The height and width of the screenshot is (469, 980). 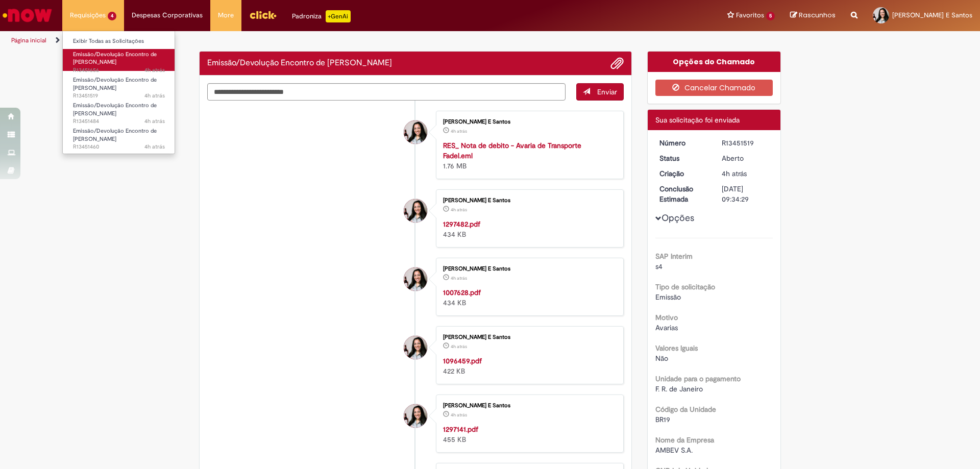 I want to click on div: Padroniza, so click(x=321, y=16).